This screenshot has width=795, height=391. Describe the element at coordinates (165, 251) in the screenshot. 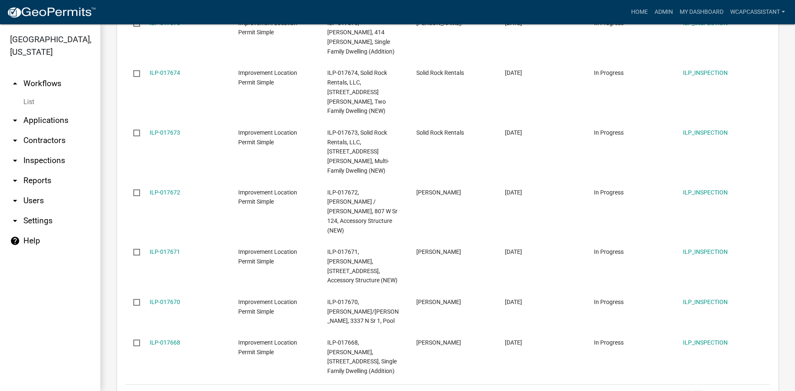

I see `a: ILP-017671` at that location.